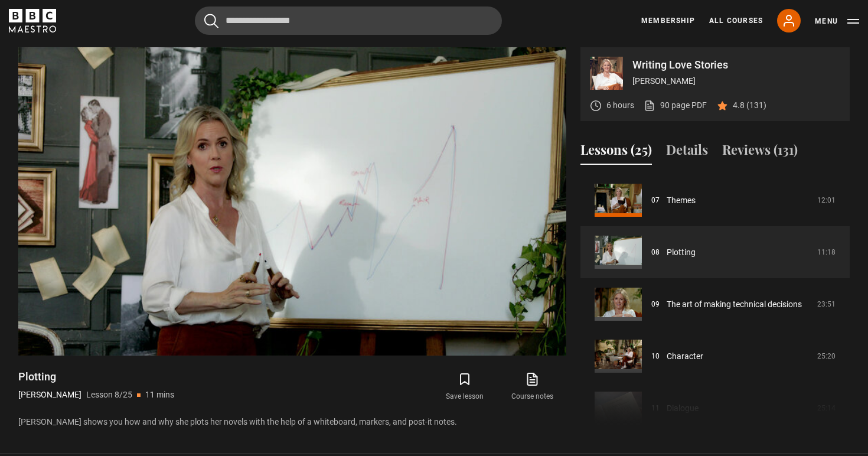  Describe the element at coordinates (96, 377) in the screenshot. I see `h1: Plotting` at that location.